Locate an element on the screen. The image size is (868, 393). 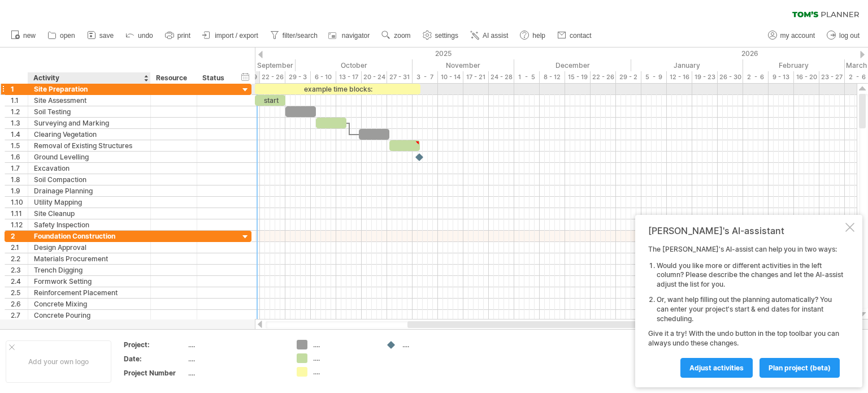
div: 1.12 is located at coordinates (19, 224).